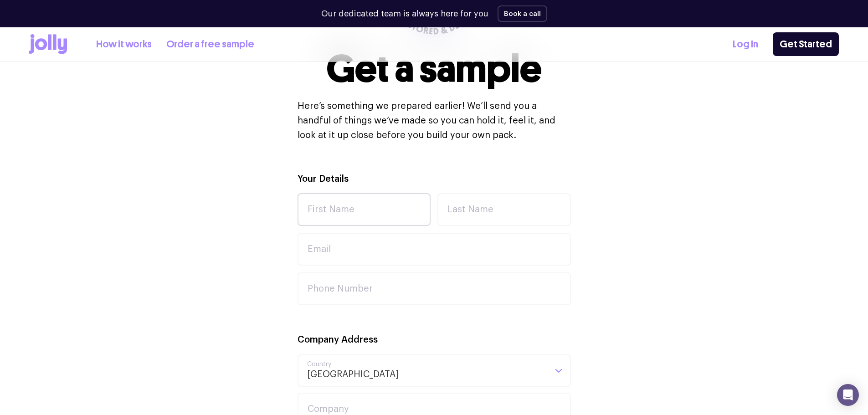  Describe the element at coordinates (124, 44) in the screenshot. I see `a: How it works` at that location.